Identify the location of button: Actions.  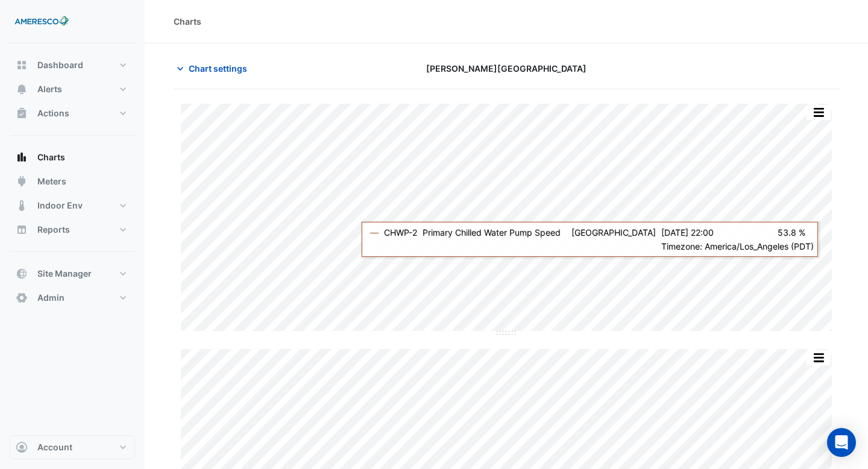
(73, 113).